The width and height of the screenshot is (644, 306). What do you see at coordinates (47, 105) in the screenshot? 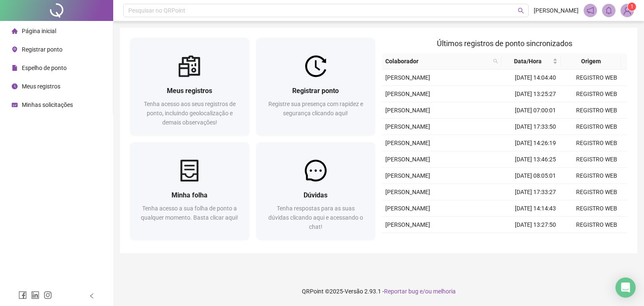
I see `span: Minhas solicitações` at bounding box center [47, 105].